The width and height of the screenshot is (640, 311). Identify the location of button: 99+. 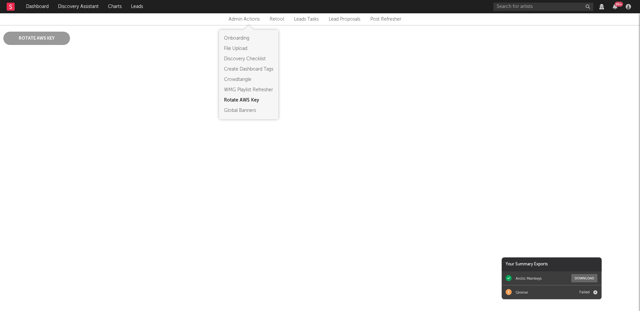
(615, 7).